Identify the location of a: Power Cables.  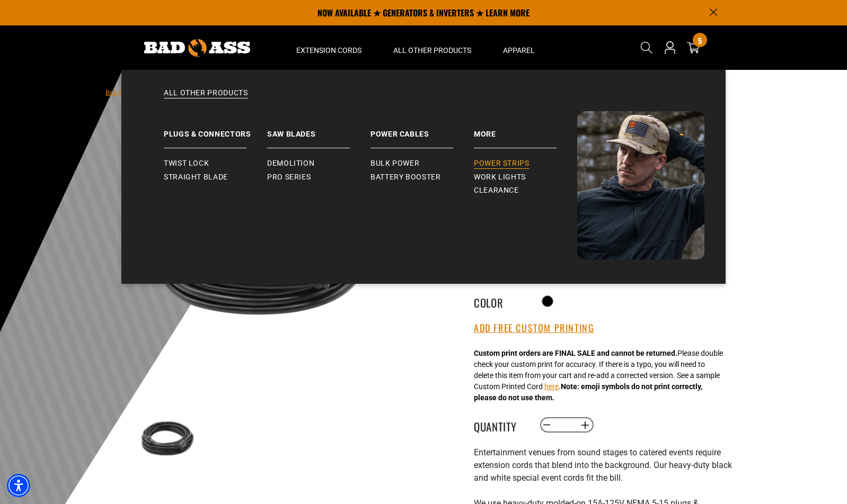
(422, 130).